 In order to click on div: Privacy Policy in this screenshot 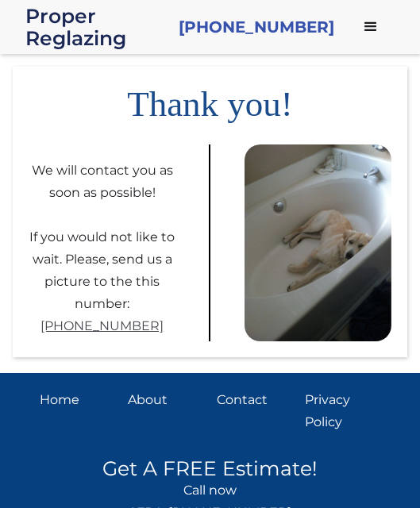, I will do `click(342, 411)`.